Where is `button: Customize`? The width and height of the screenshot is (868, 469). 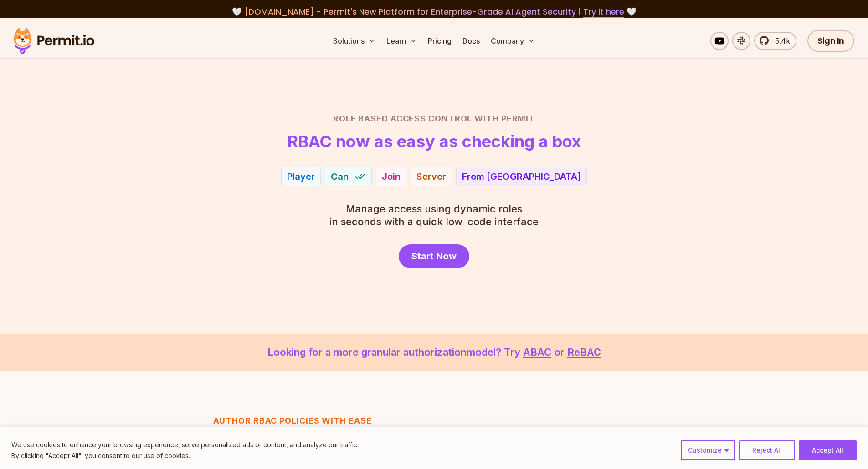
button: Customize is located at coordinates (708, 450).